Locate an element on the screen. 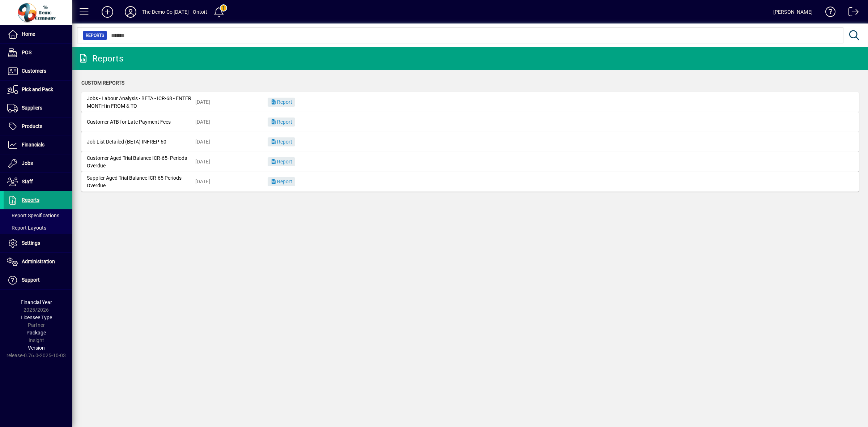  div: Reports is located at coordinates (101, 58).